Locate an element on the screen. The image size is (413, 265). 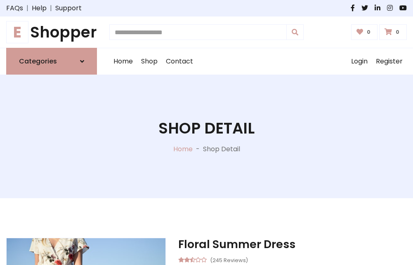
a: EShopper is located at coordinates (52, 32).